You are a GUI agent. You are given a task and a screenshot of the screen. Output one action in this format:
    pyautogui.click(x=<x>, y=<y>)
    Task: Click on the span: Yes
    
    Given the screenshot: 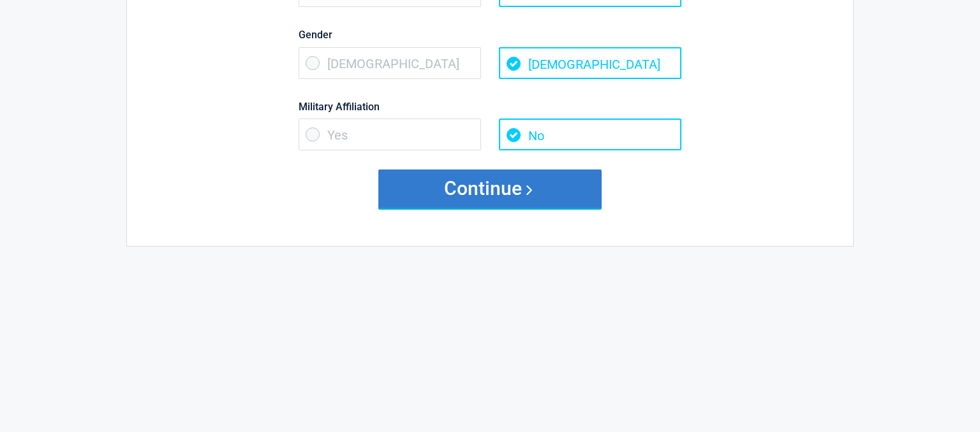 What is the action you would take?
    pyautogui.click(x=390, y=135)
    